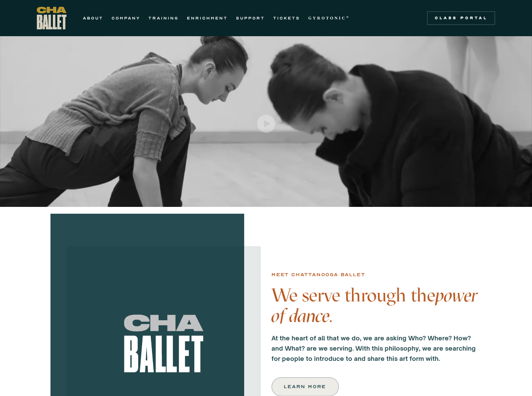  I want to click on strong: At the heart of all that we do, we are asking Who? Where? How? and What? are we serving. With thi..., so click(374, 348).